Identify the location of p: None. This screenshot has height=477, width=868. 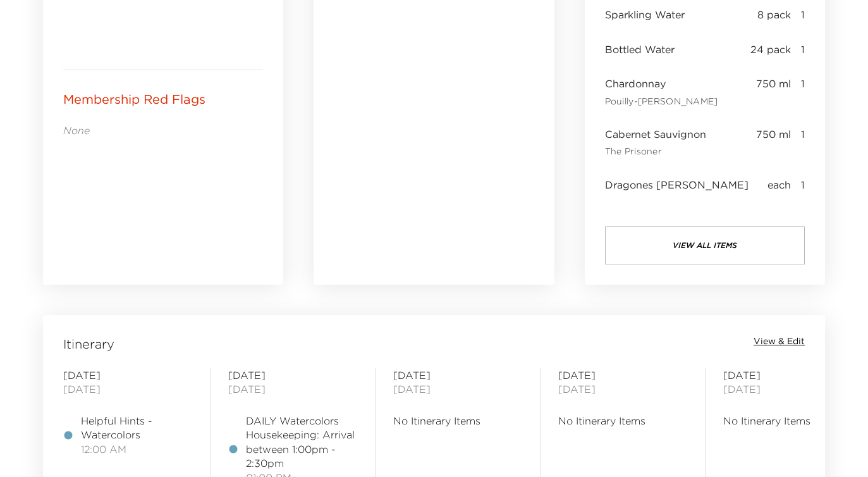
(163, 130).